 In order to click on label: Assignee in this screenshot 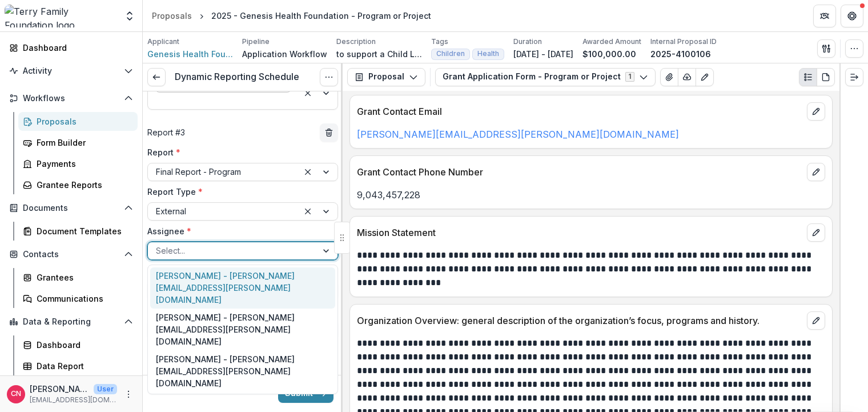, I will do `click(239, 231)`.